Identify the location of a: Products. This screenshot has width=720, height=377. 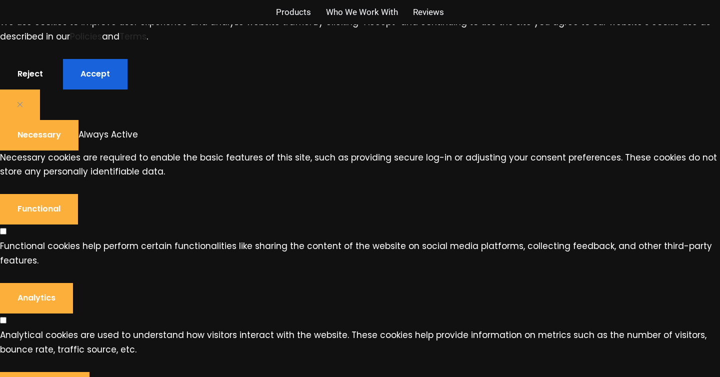
(294, 12).